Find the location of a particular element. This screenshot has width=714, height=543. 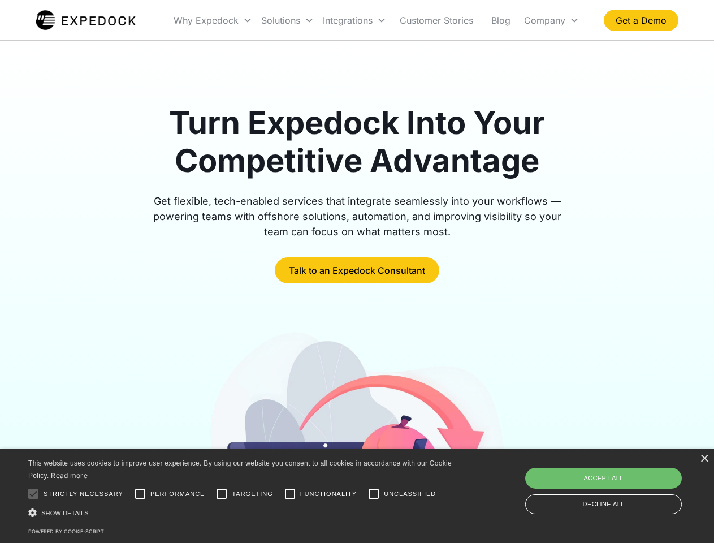

div: Show details is located at coordinates (242, 512).